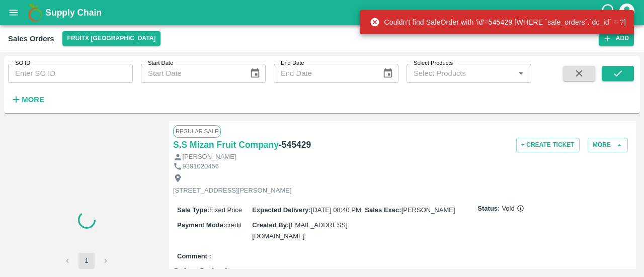  Describe the element at coordinates (201, 225) in the screenshot. I see `label: Payment Mode :` at that location.